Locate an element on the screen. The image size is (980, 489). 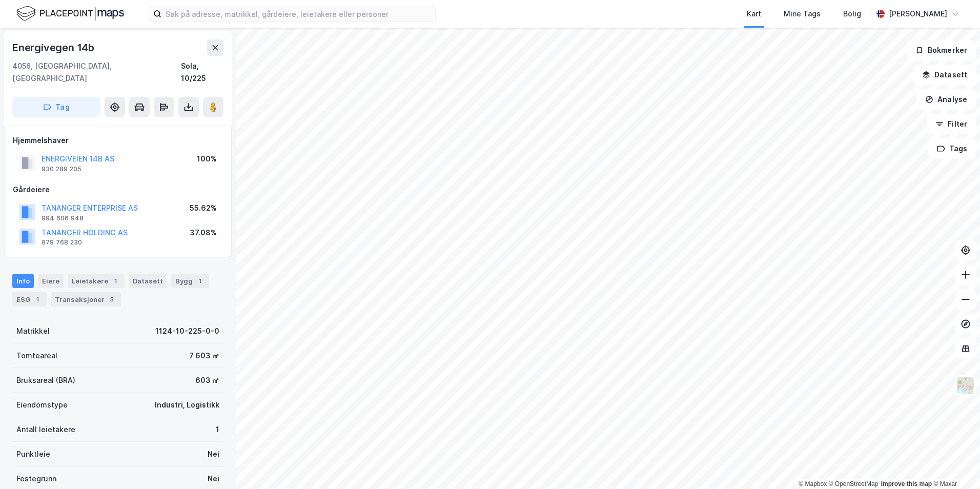
div: 603 ㎡ is located at coordinates (207, 381).